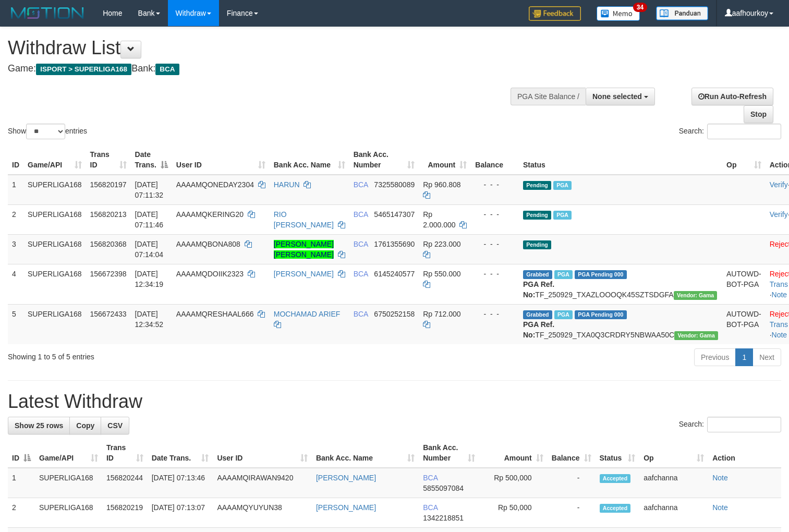  I want to click on span: 156672398, so click(108, 274).